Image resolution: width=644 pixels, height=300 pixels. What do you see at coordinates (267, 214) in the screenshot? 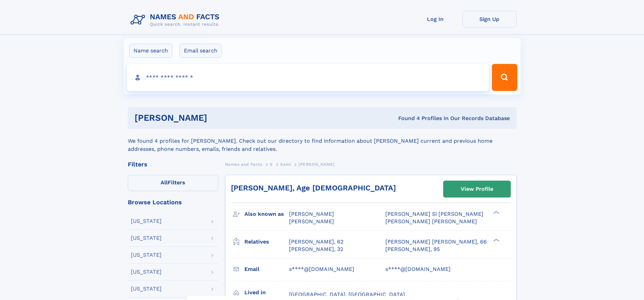
I see `h3: Also known as` at bounding box center [267, 214].